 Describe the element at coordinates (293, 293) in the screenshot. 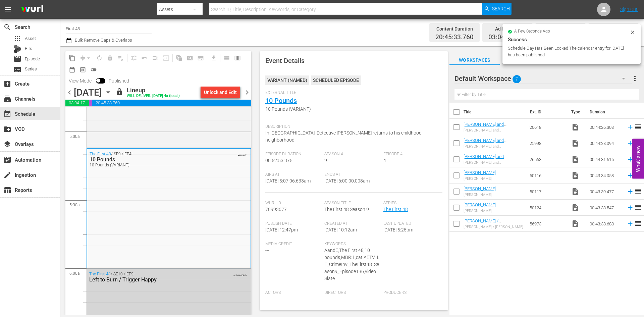

I see `span: Actors` at that location.